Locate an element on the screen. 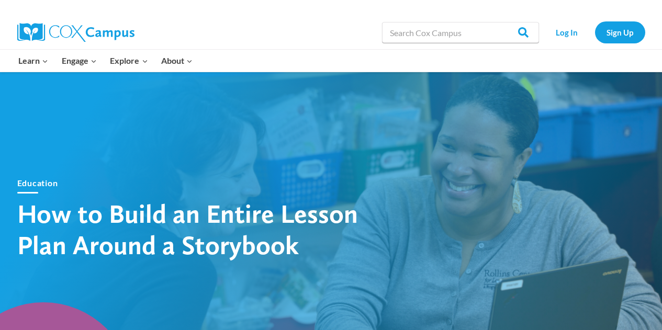 Image resolution: width=662 pixels, height=330 pixels. nav: Secondary Navigation is located at coordinates (595, 32).